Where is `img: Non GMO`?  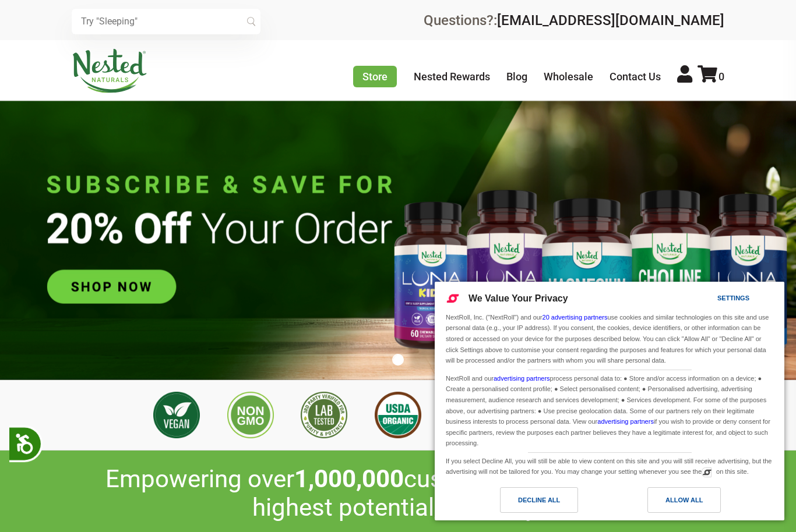 img: Non GMO is located at coordinates (251, 415).